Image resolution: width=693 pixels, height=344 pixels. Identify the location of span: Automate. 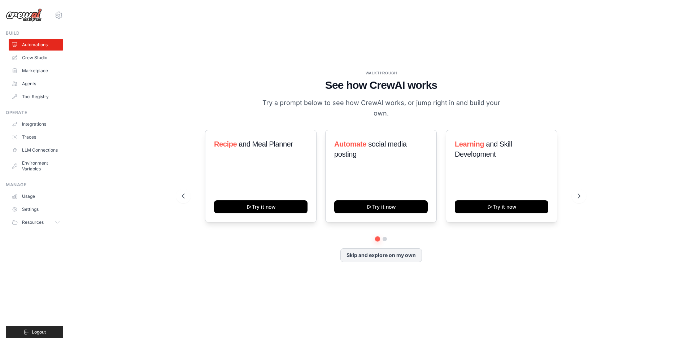
(350, 144).